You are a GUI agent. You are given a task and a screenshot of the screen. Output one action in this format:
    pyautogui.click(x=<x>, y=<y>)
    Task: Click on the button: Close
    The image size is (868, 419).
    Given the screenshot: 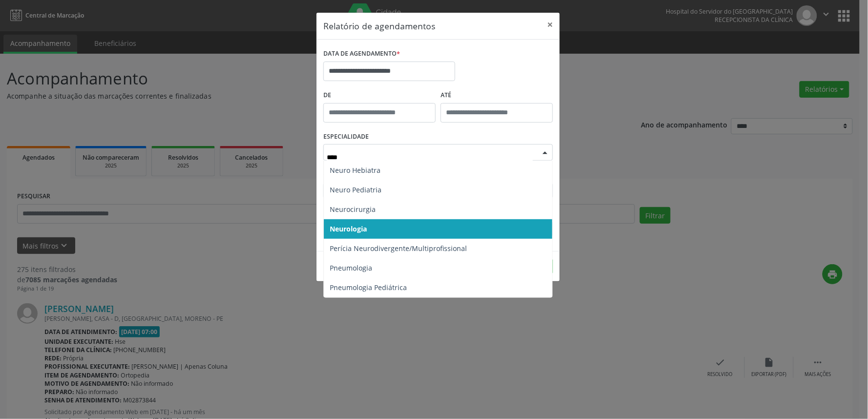 What is the action you would take?
    pyautogui.click(x=550, y=24)
    